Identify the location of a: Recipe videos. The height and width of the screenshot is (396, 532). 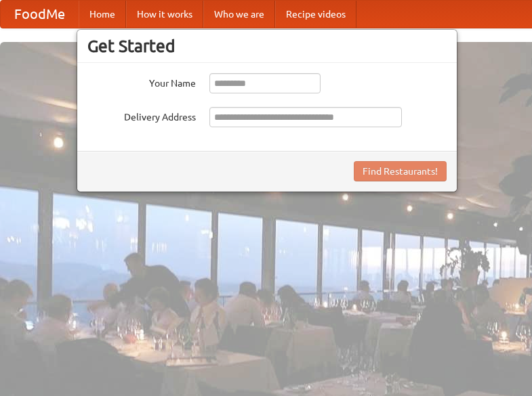
(316, 15).